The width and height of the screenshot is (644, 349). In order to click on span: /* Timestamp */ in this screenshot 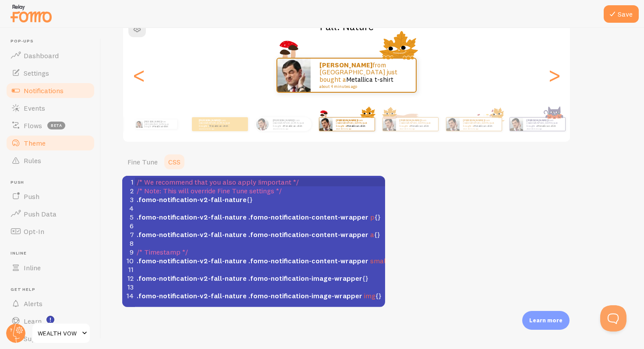, I will do `click(162, 252)`.